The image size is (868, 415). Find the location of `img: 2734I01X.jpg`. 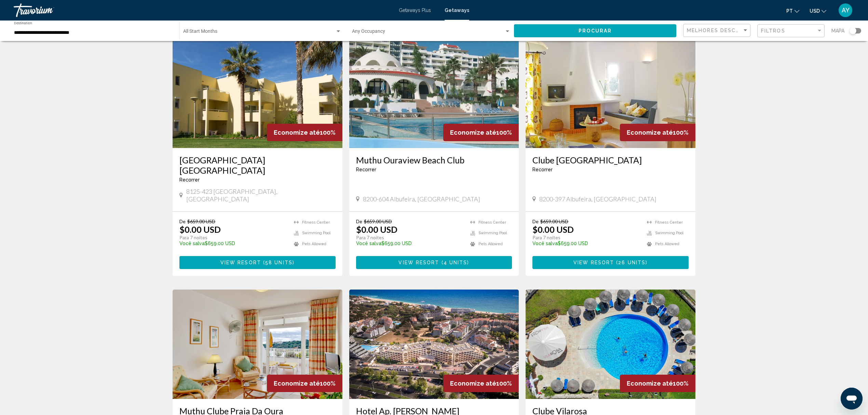

img: 2734I01X.jpg is located at coordinates (257, 345).